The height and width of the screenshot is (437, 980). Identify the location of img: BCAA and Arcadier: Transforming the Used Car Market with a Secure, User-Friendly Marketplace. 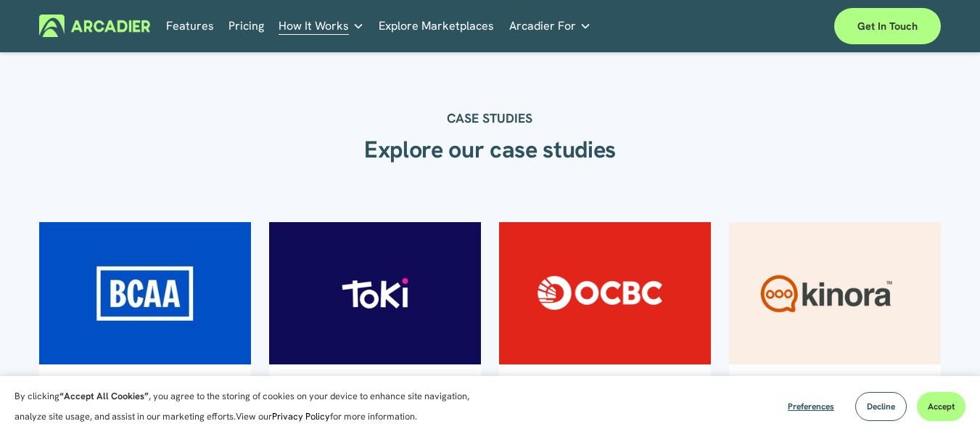
(145, 293).